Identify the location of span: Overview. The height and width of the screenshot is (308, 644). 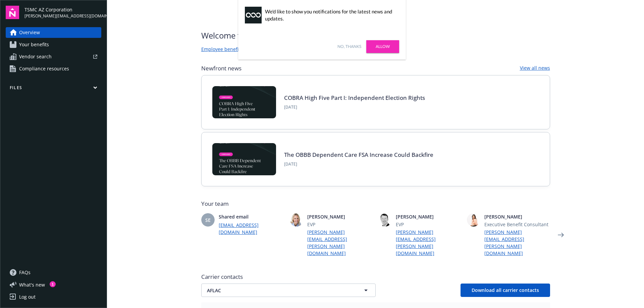
(29, 32).